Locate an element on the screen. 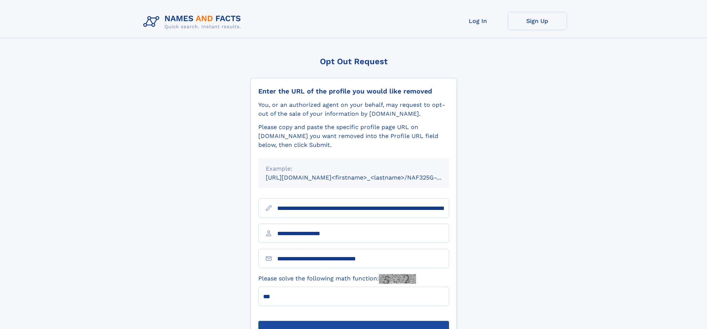 The image size is (707, 329). a: Sign Up is located at coordinates (537, 21).